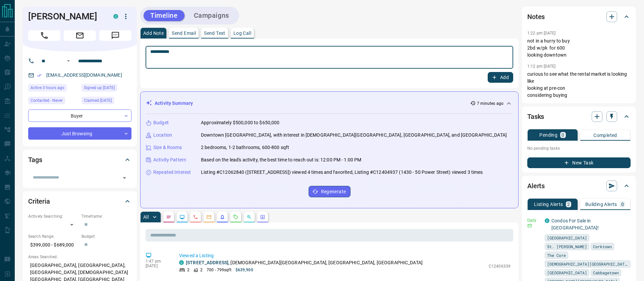  I want to click on h2: Notes, so click(536, 17).